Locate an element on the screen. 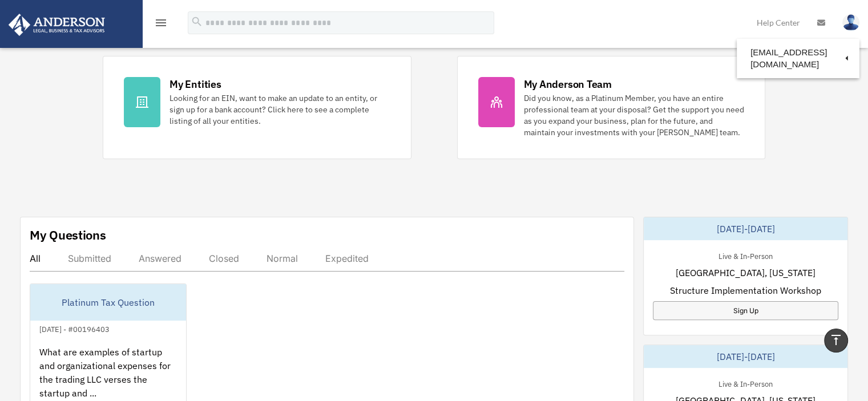 The height and width of the screenshot is (401, 868). div: All is located at coordinates (35, 258).